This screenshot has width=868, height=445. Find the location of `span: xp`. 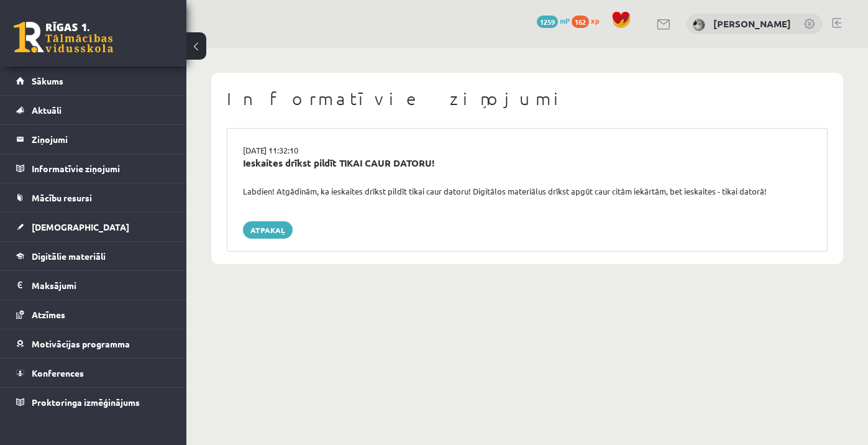

span: xp is located at coordinates (594, 20).